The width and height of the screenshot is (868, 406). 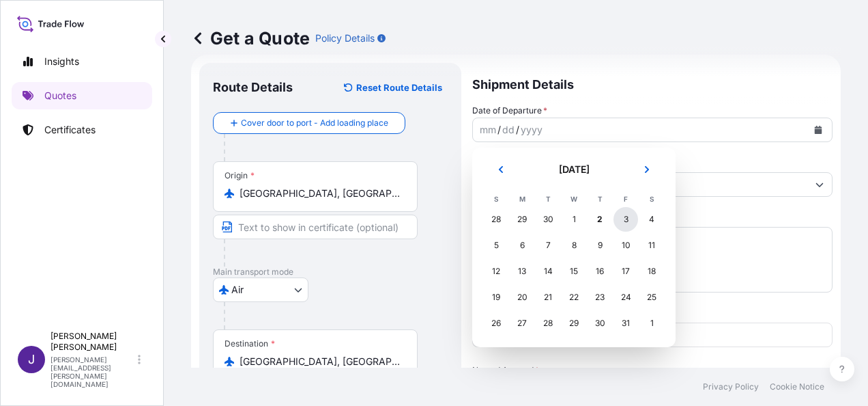 What do you see at coordinates (652, 323) in the screenshot?
I see `div: Saturday, November 1, 2025` at bounding box center [652, 323].